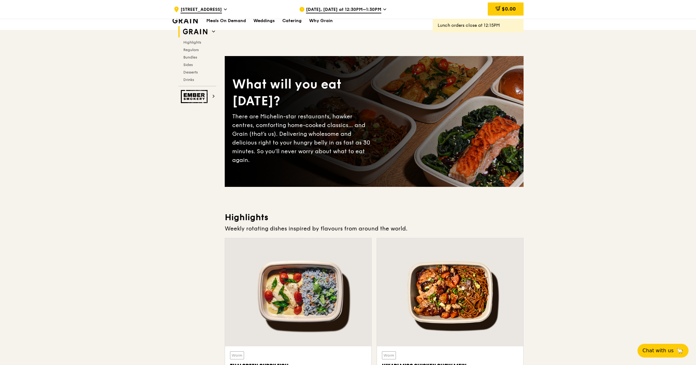 The width and height of the screenshot is (696, 365). Describe the element at coordinates (509, 9) in the screenshot. I see `span: $0.00` at that location.